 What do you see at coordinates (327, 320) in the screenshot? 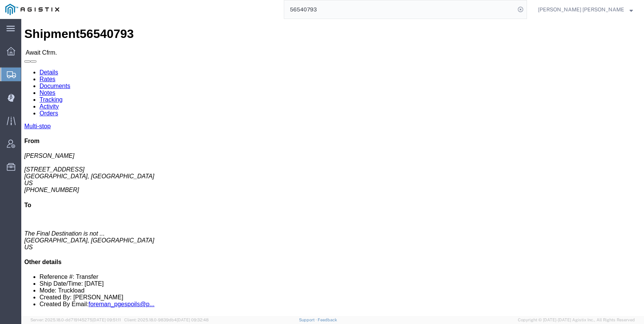
I see `a: Feedback` at bounding box center [327, 320].